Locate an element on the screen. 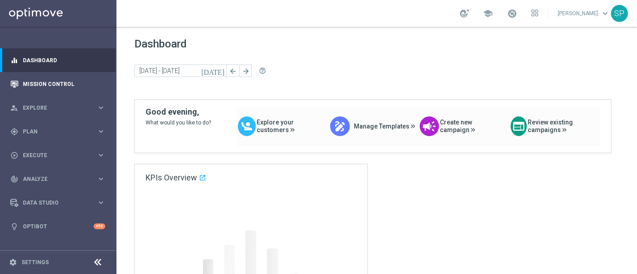 This screenshot has width=637, height=274. a: Dashboard is located at coordinates (64, 60).